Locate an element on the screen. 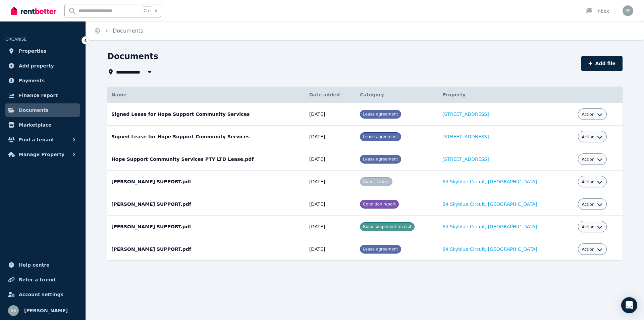  div: Open Intercom Messenger is located at coordinates (630, 305).